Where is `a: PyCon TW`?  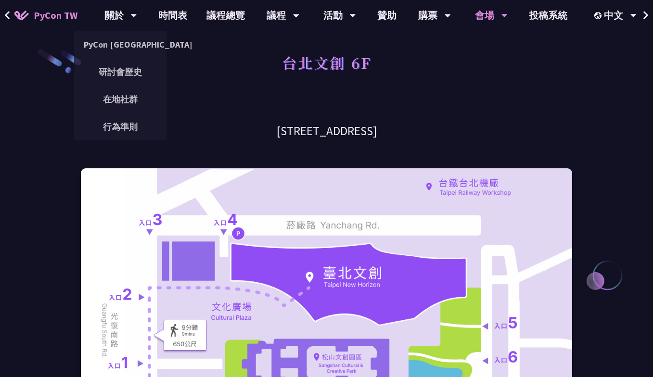
a: PyCon TW is located at coordinates (46, 15).